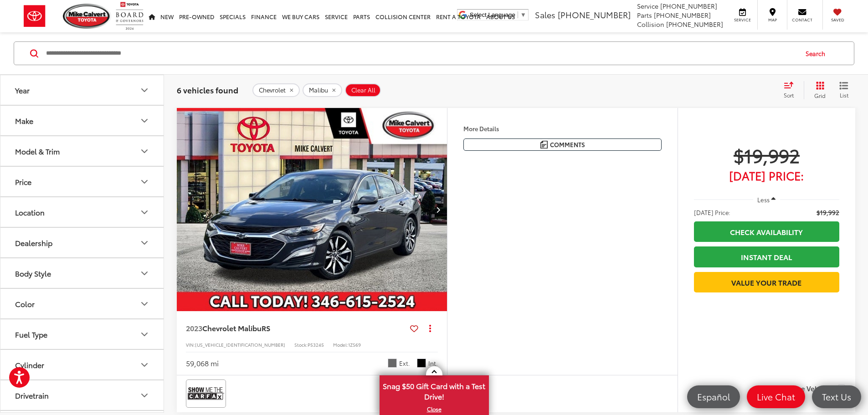 The height and width of the screenshot is (415, 868). I want to click on span: Less, so click(763, 199).